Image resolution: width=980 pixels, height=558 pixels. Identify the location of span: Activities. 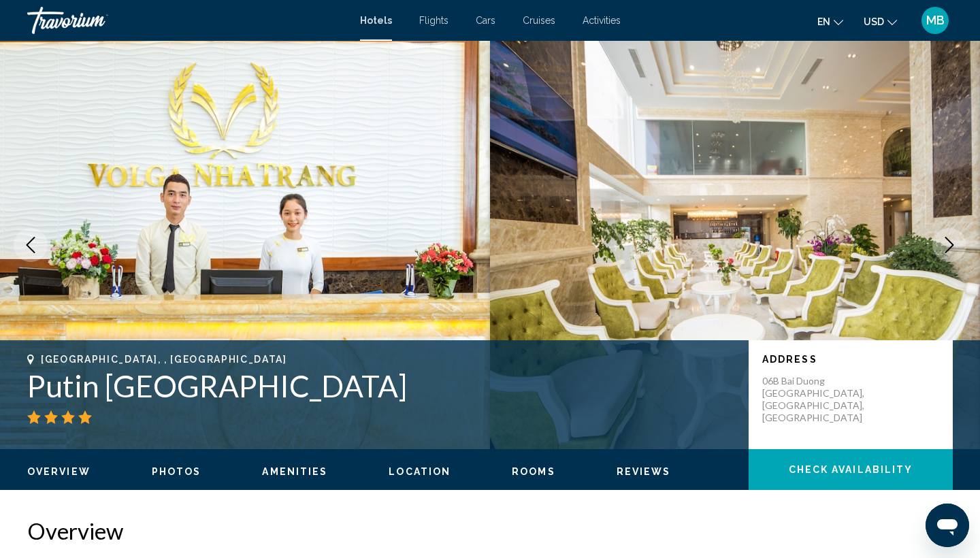
(602, 20).